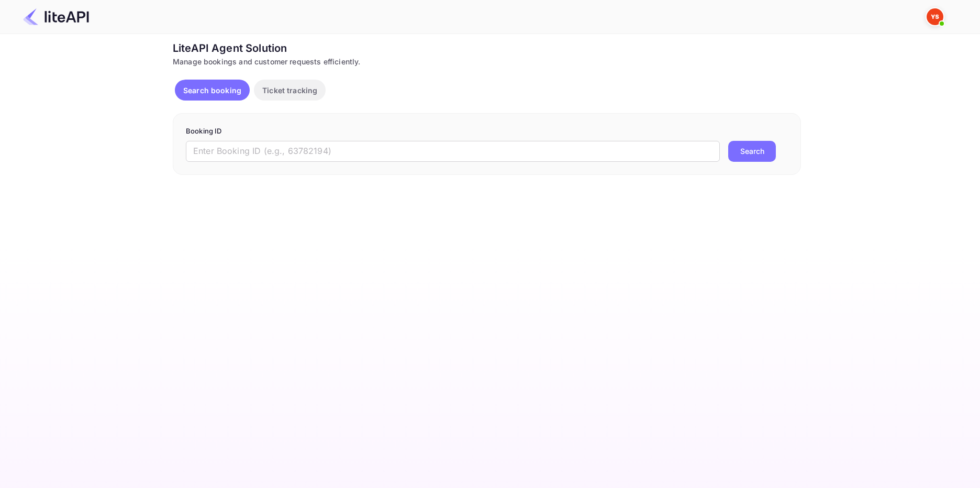  Describe the element at coordinates (212, 90) in the screenshot. I see `p: Search booking` at that location.